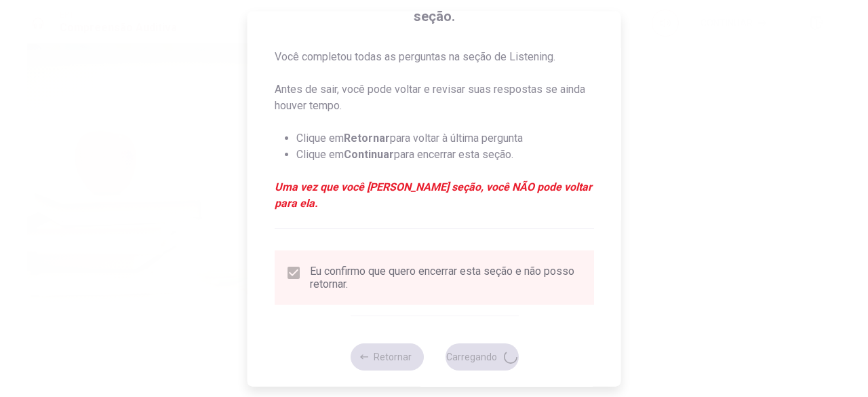  What do you see at coordinates (387, 357) in the screenshot?
I see `button: Retornar` at bounding box center [387, 357].